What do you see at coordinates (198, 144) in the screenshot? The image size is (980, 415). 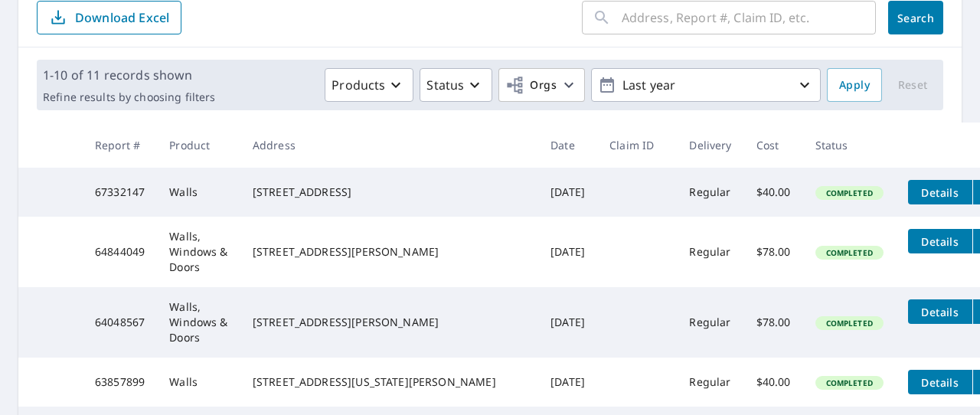 I see `th: Product` at bounding box center [198, 144].